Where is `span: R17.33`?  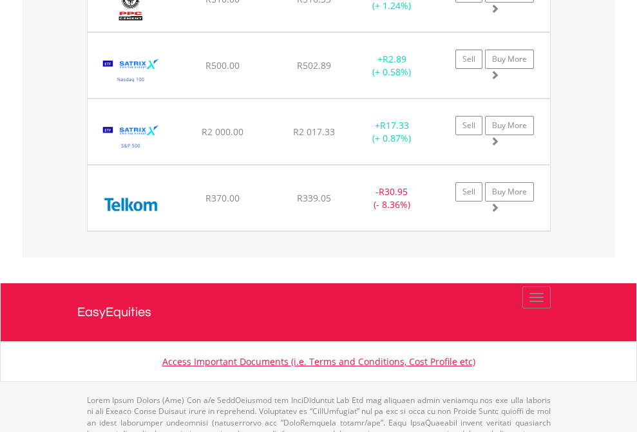 span: R17.33 is located at coordinates (394, 125).